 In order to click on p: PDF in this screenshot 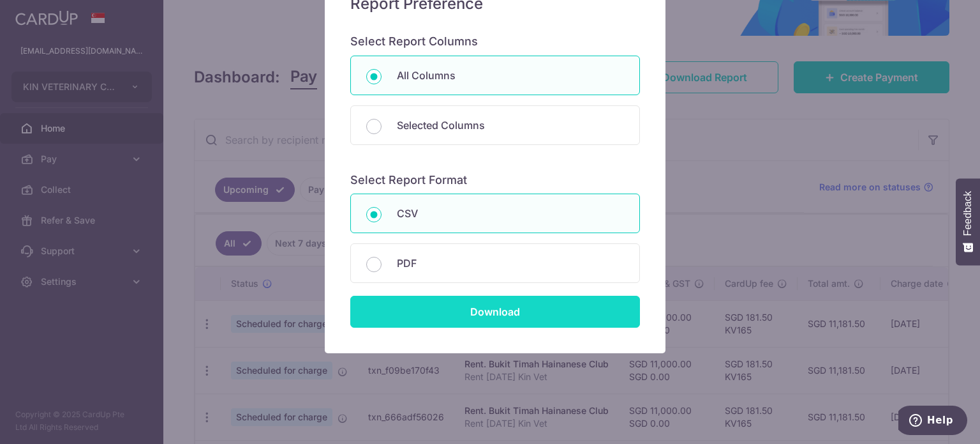, I will do `click(511, 263)`.